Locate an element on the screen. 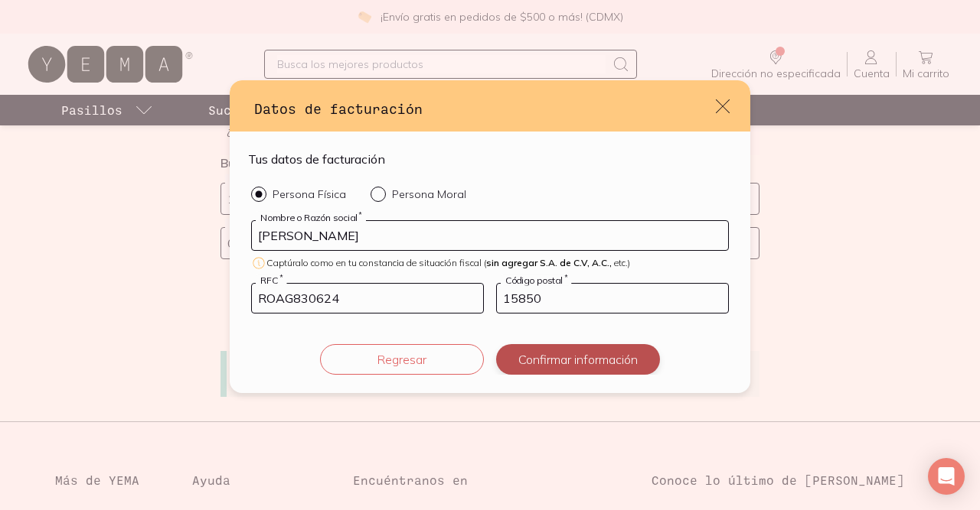 Image resolution: width=980 pixels, height=510 pixels. label: Nombre o Razón social is located at coordinates (310, 217).